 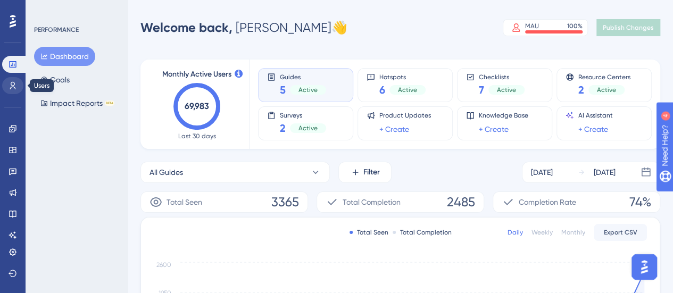 I want to click on div: Total Seen, so click(x=369, y=233).